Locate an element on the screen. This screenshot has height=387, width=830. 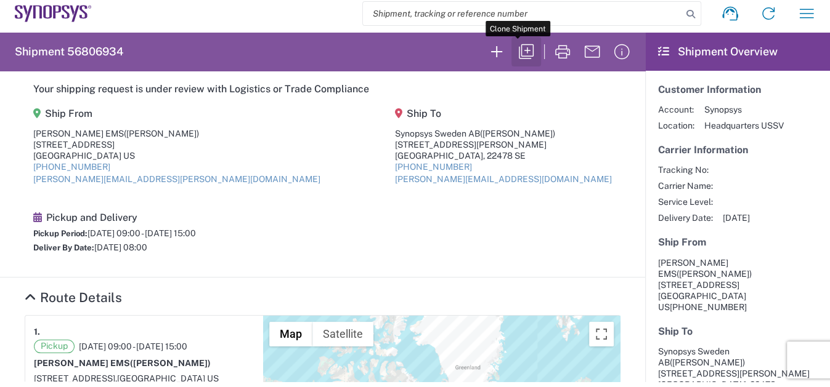
h5: Carrier Information is located at coordinates (737, 150).